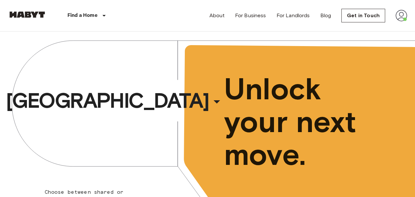 The width and height of the screenshot is (415, 197). I want to click on p: Find a Home, so click(82, 16).